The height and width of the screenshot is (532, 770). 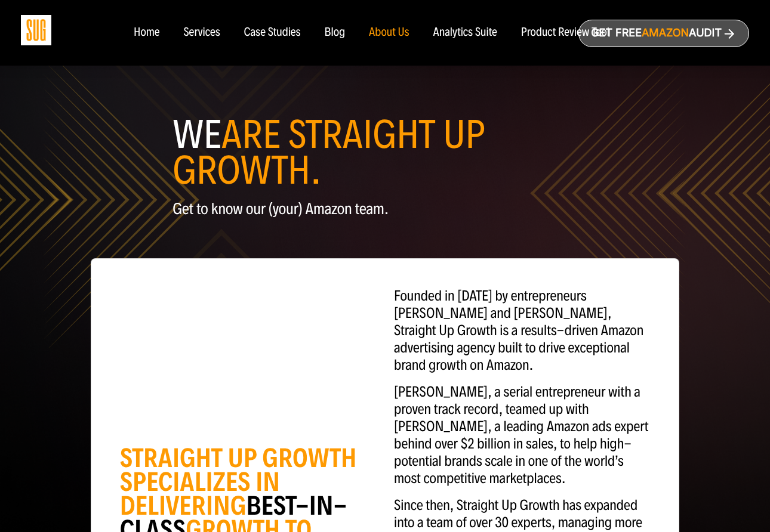 I want to click on div: Blog, so click(x=335, y=33).